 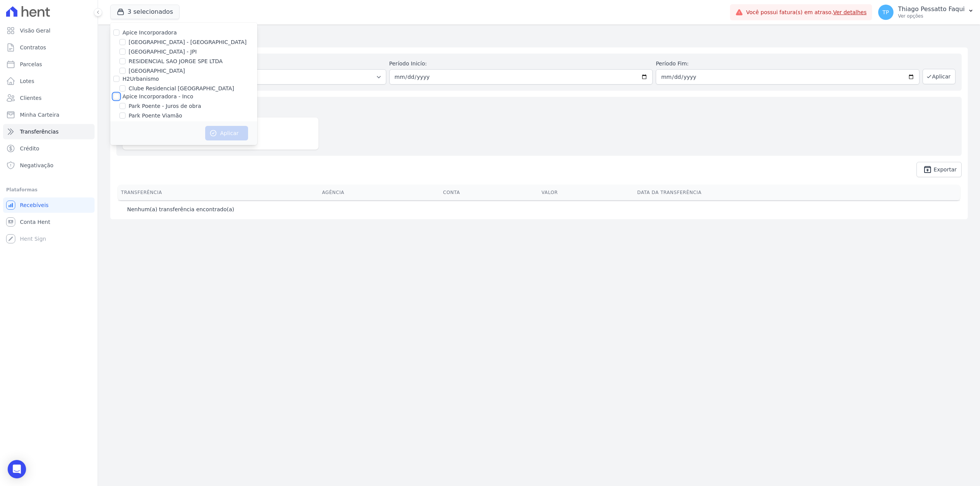 I want to click on span: Minha Carteira, so click(x=40, y=115).